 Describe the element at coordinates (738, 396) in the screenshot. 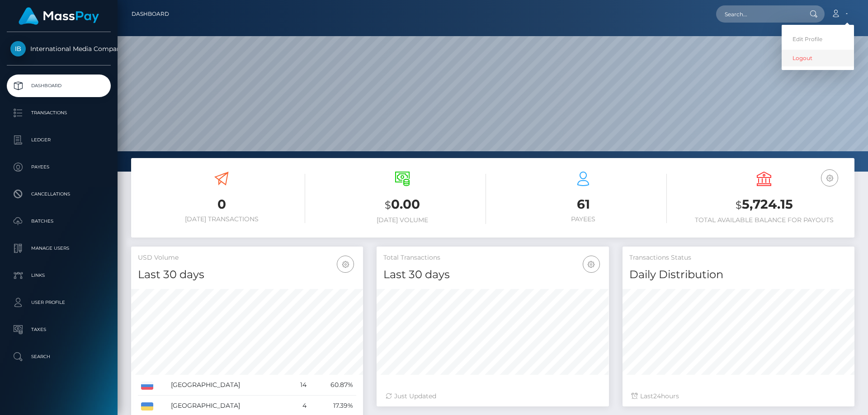

I see `div: Last hours` at that location.